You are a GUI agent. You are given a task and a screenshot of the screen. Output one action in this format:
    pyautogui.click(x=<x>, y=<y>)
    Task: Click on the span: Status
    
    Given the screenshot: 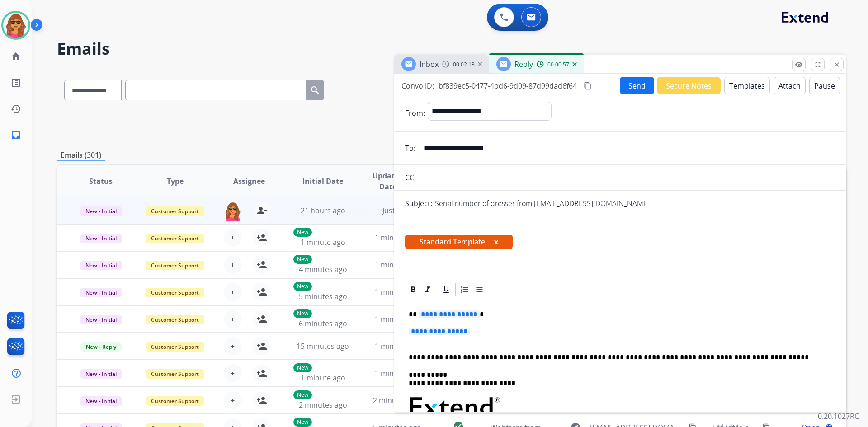 What is the action you would take?
    pyautogui.click(x=101, y=181)
    